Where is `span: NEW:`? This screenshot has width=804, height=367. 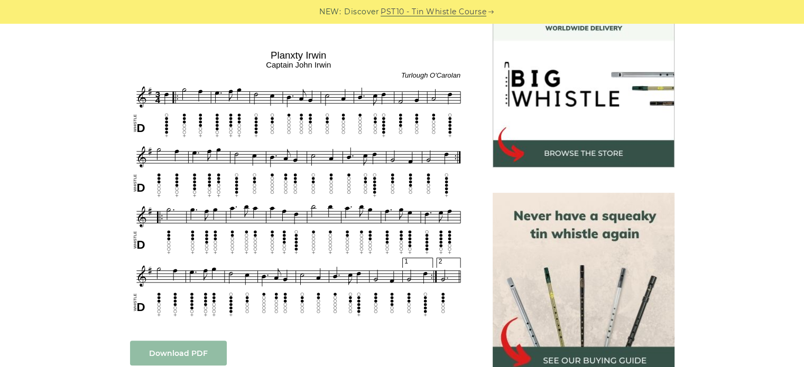 span: NEW: is located at coordinates (330, 12).